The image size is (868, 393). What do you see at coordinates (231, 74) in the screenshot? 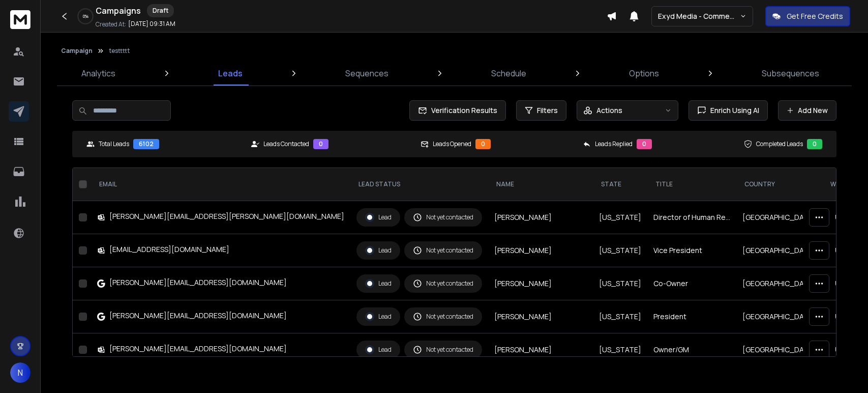
I see `p: Leads` at bounding box center [231, 74].